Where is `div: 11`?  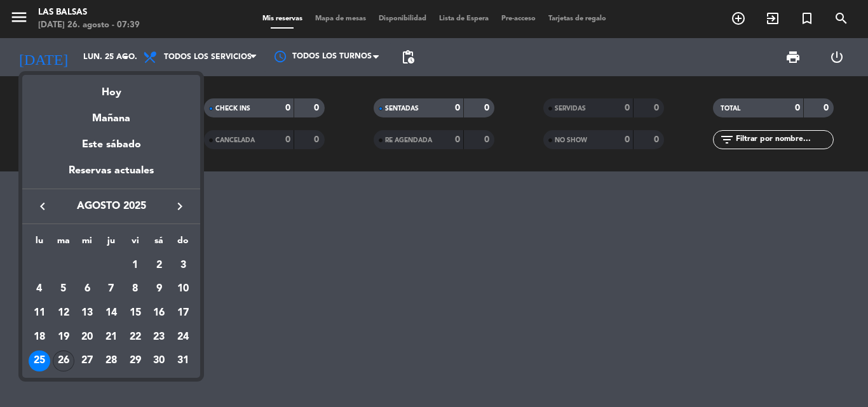
div: 11 is located at coordinates (40, 313).